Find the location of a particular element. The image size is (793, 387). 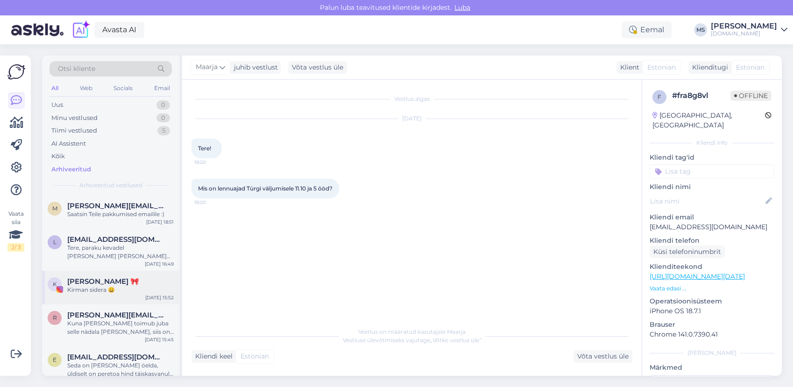

div: Küsi telefoninumbrit is located at coordinates (687, 252).